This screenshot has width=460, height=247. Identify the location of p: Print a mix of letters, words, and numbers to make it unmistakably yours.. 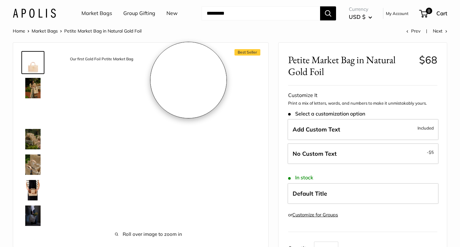
(362, 103).